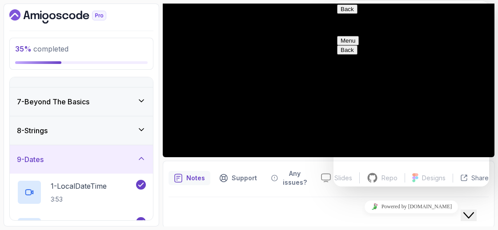 The height and width of the screenshot is (230, 498). Describe the element at coordinates (68, 16) in the screenshot. I see `a: Dashboard` at that location.